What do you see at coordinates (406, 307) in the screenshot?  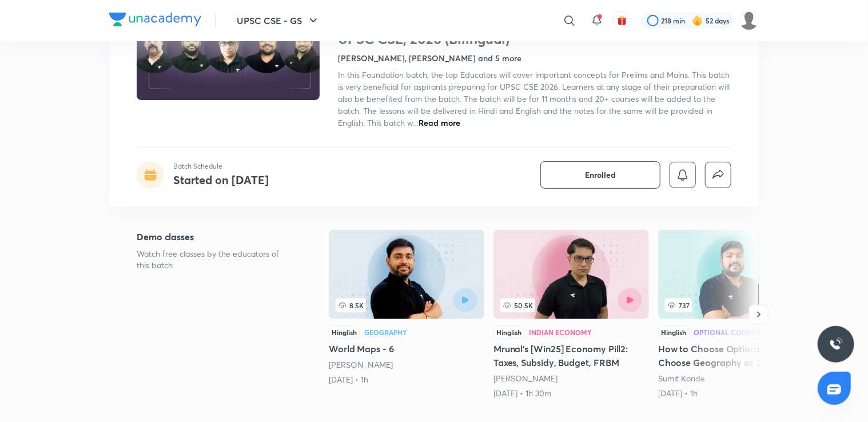 I see `a: World Maps - 6` at bounding box center [406, 307].